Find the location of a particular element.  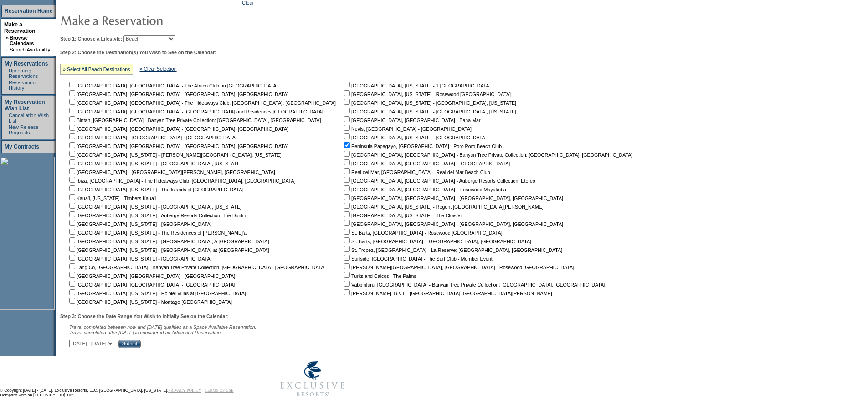

a: New Release Requests is located at coordinates (23, 130).